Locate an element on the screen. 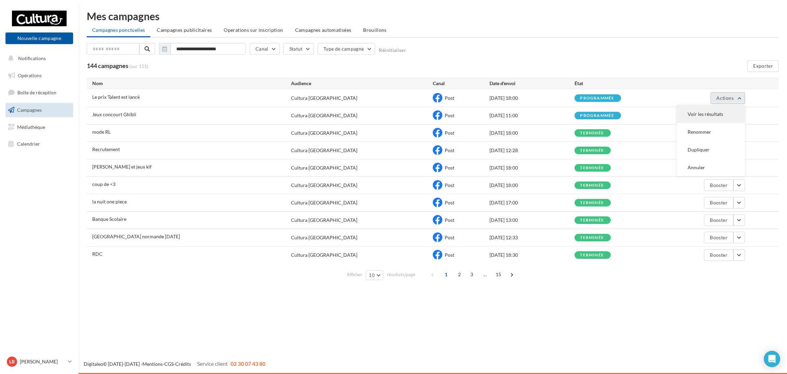  span: Afficher is located at coordinates (354, 274).